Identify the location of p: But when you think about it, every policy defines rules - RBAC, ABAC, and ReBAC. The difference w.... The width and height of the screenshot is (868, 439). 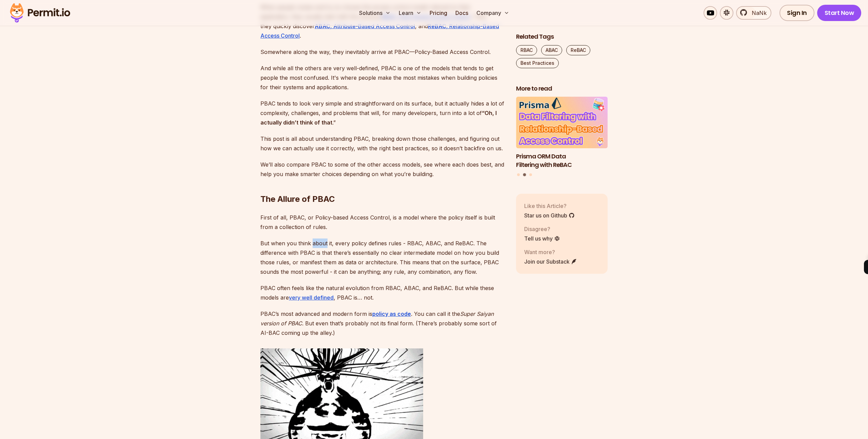
(383, 257).